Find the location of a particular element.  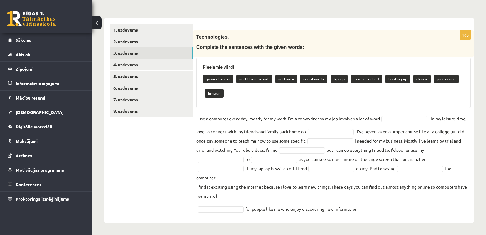

a: Informatīvie ziņojumi is located at coordinates (46, 83).